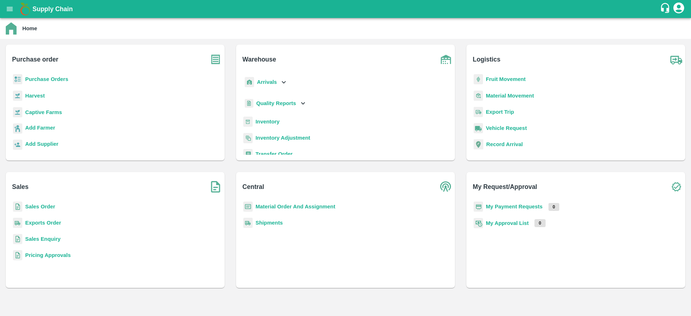  What do you see at coordinates (10, 9) in the screenshot?
I see `button: open drawer` at bounding box center [10, 9].